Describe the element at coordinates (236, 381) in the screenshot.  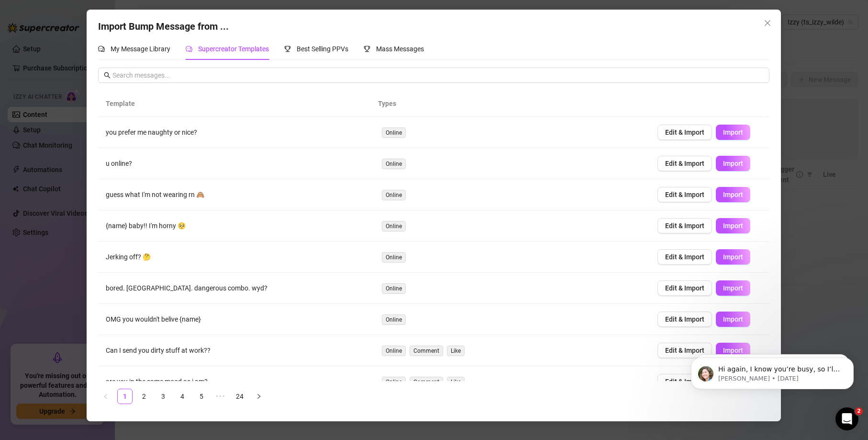
I see `td: are you in the same mood as i am?` at that location.